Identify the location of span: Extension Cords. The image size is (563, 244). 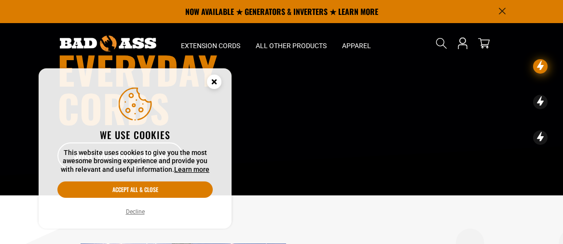
(210, 46).